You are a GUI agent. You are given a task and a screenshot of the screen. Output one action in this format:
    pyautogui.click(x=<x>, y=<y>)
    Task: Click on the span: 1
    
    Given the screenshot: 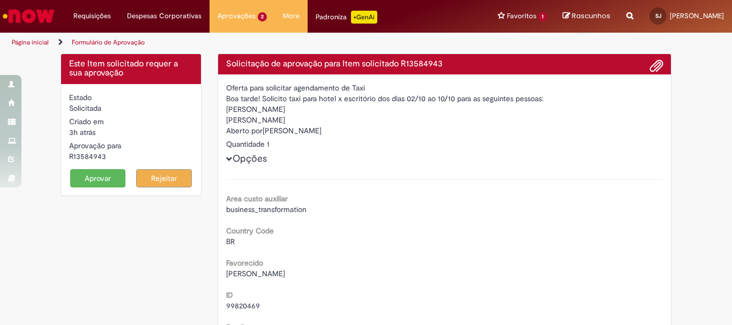 What is the action you would take?
    pyautogui.click(x=543, y=17)
    